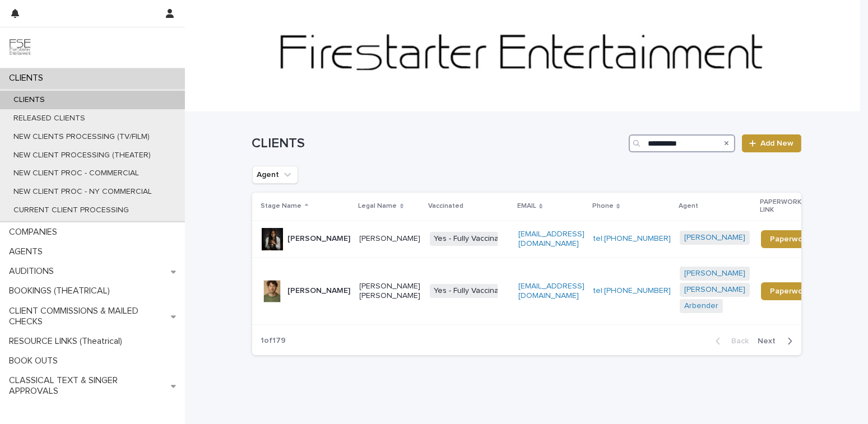  I want to click on p: Phone, so click(603, 206).